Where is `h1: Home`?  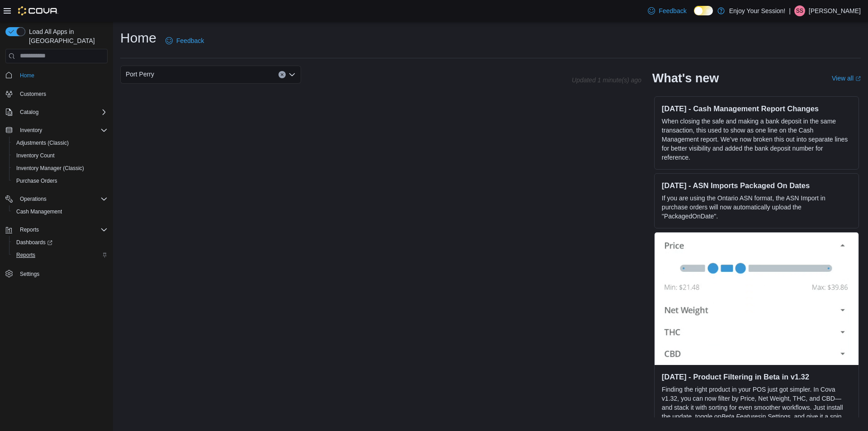
h1: Home is located at coordinates (139, 38).